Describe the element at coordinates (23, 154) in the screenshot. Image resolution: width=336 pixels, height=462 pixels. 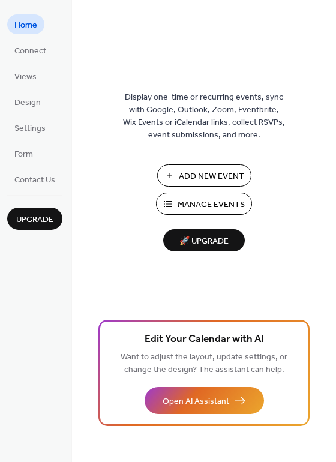
I see `span: Form` at that location.